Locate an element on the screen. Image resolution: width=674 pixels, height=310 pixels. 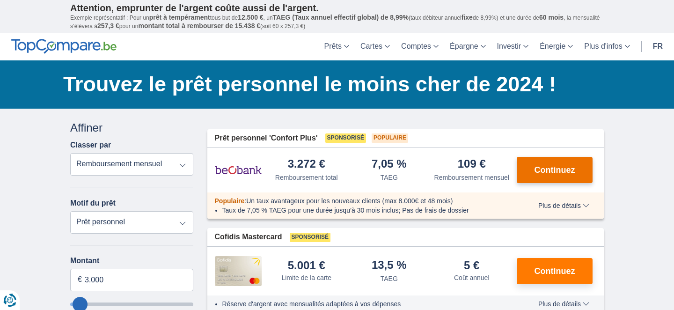
span: 12.500 € is located at coordinates (250, 17).